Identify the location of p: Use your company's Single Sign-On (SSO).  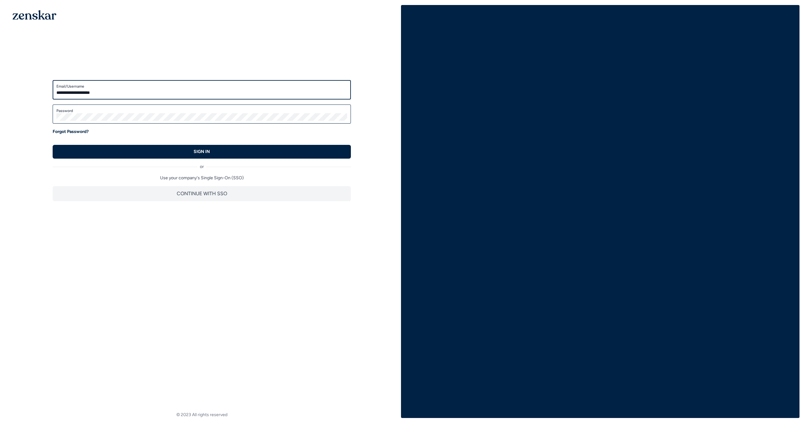
(202, 178).